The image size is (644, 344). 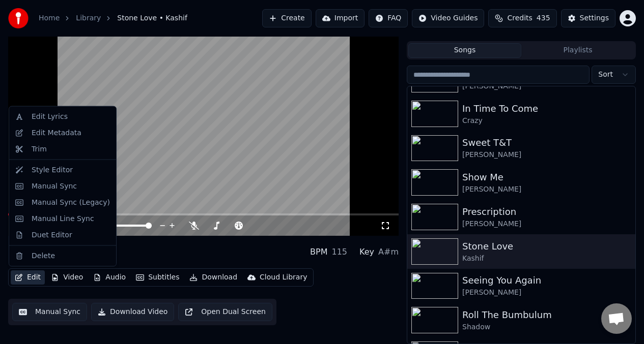 What do you see at coordinates (132, 312) in the screenshot?
I see `button: Download Video` at bounding box center [132, 312].